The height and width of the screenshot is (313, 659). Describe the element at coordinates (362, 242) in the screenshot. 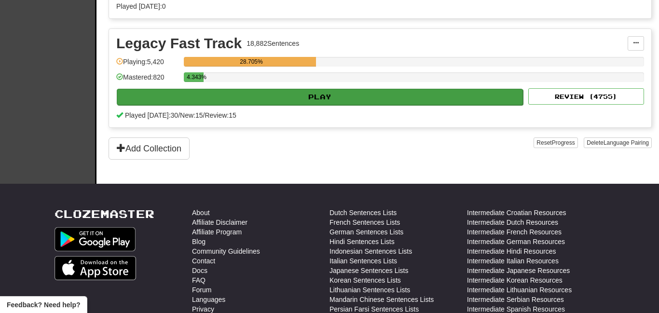

I see `a: Hindi Sentences Lists` at that location.